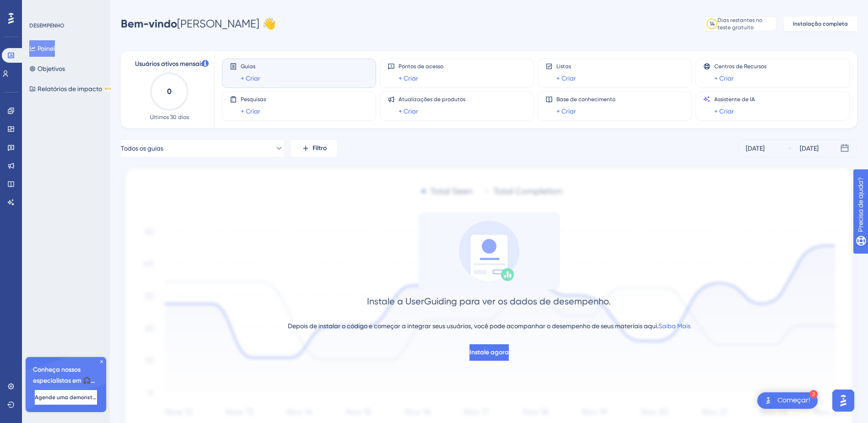 Image resolution: width=868 pixels, height=423 pixels. Describe the element at coordinates (421, 66) in the screenshot. I see `span: Pontos de acesso` at that location.